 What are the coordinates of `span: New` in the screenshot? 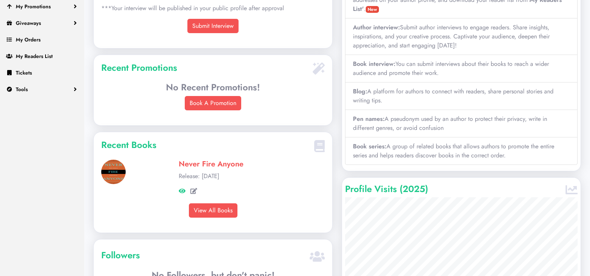 It's located at (372, 9).